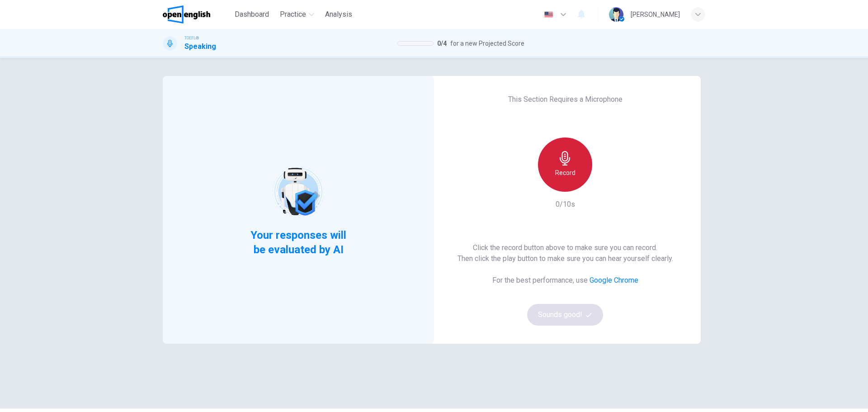 This screenshot has width=868, height=412. Describe the element at coordinates (192, 38) in the screenshot. I see `span: TOEFL®` at that location.